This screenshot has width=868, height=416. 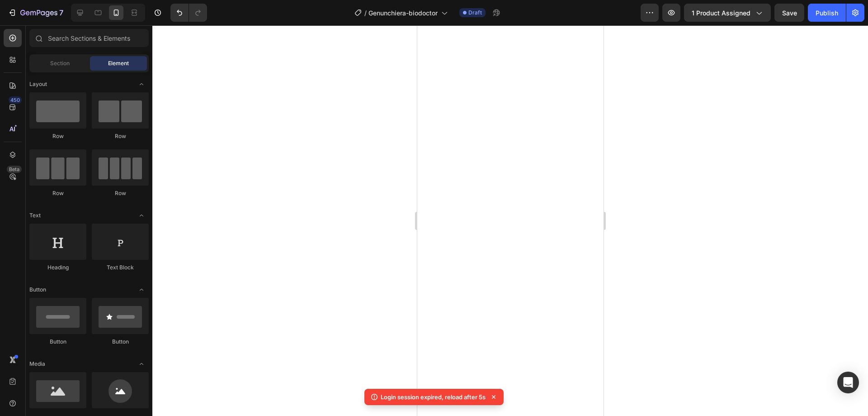 What do you see at coordinates (15, 100) in the screenshot?
I see `div: 450` at bounding box center [15, 100].